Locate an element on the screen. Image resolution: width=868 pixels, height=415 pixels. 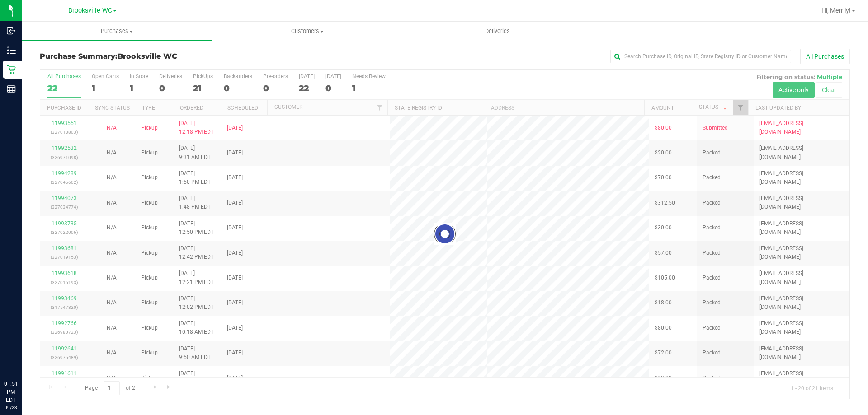
a: Deliveries is located at coordinates (497, 31).